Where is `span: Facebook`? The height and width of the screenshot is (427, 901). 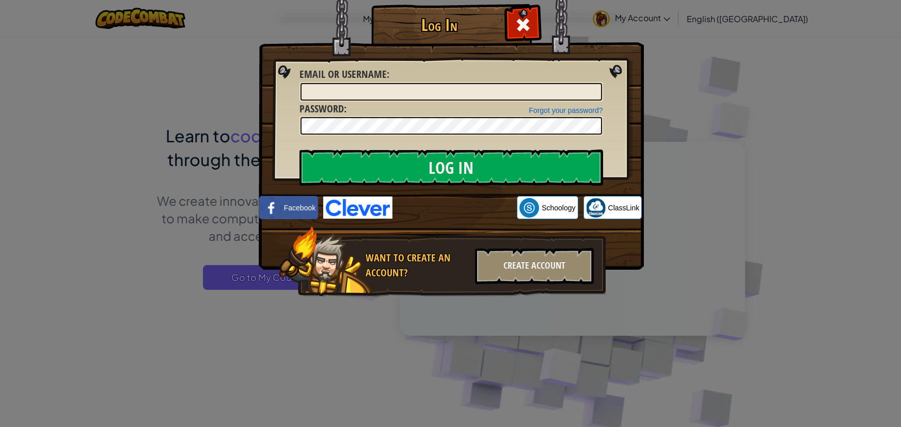
span: Facebook is located at coordinates (299, 208).